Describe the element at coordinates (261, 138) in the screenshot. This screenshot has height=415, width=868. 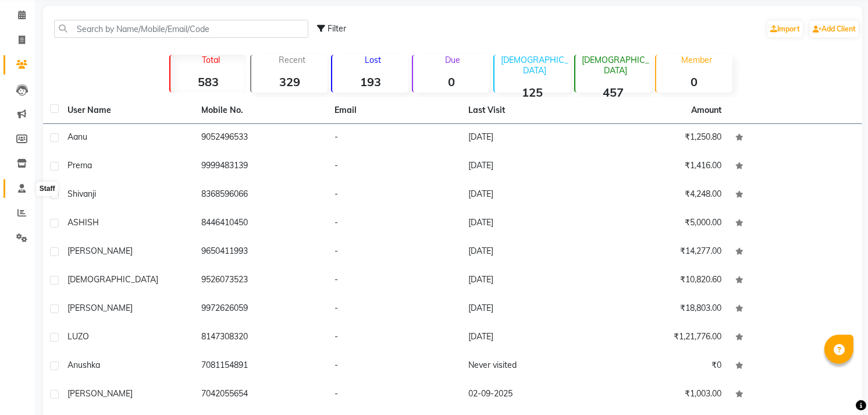
I see `td: 9052496533` at that location.